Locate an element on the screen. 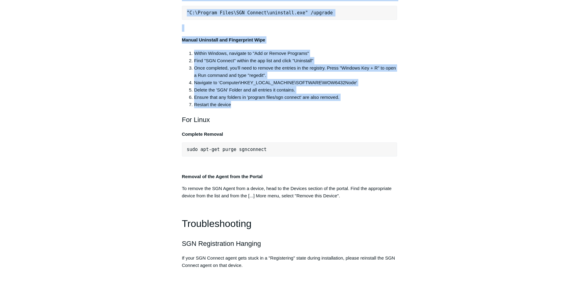 The height and width of the screenshot is (291, 579). li: Delete the 'SGN' Folder and all entries it contains. is located at coordinates (296, 90).